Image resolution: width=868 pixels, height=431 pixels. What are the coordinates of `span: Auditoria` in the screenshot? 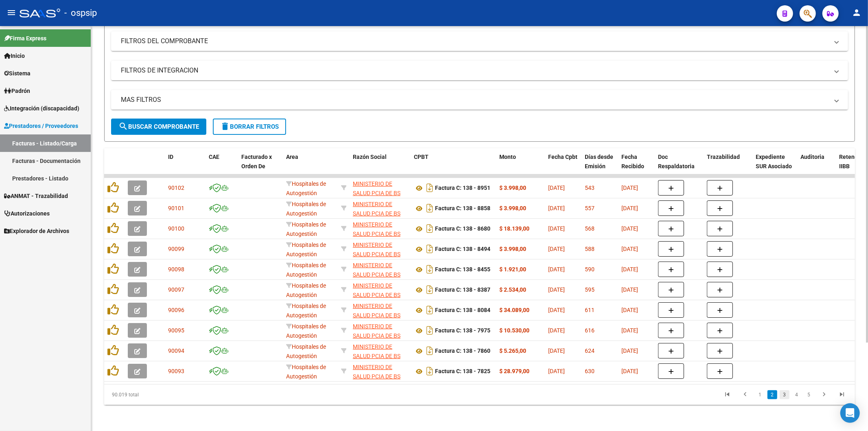 It's located at (813, 157).